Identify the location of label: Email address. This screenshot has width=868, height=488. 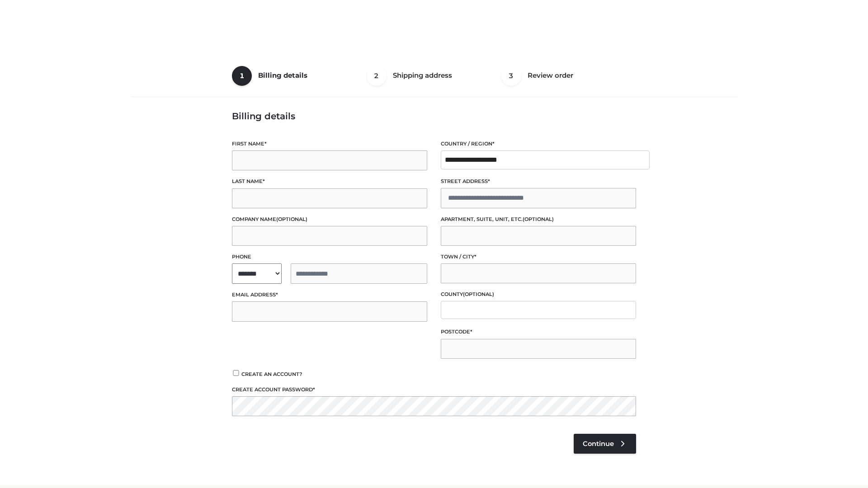
(329, 294).